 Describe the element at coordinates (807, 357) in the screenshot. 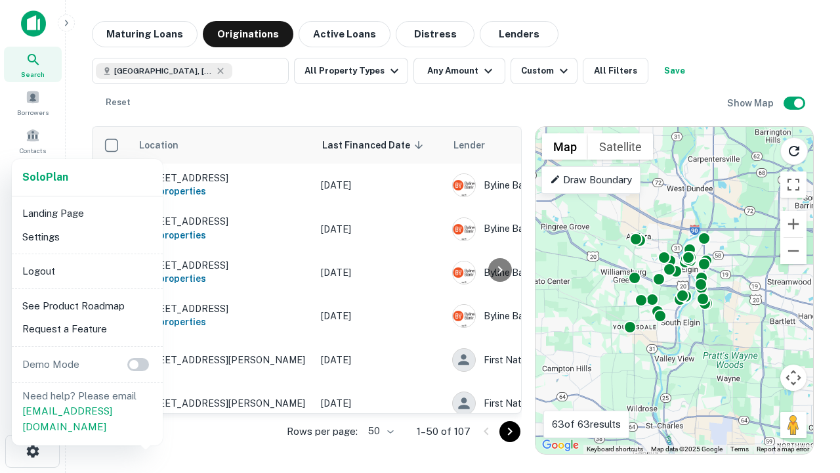

I see `div: Chat Widget` at that location.